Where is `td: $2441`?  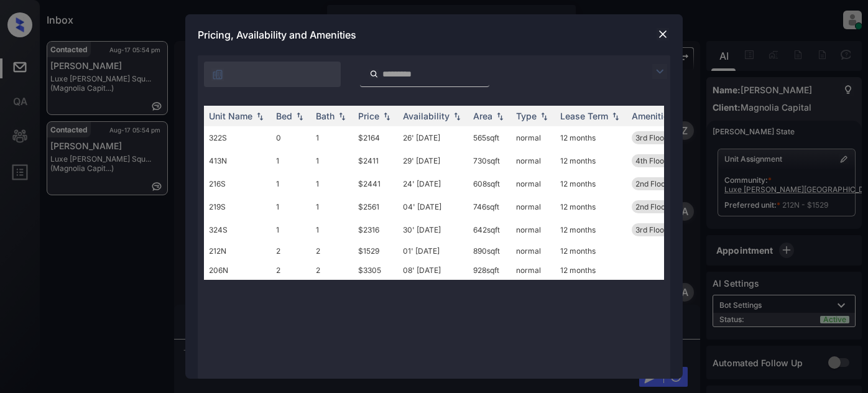 td: $2441 is located at coordinates (375, 183).